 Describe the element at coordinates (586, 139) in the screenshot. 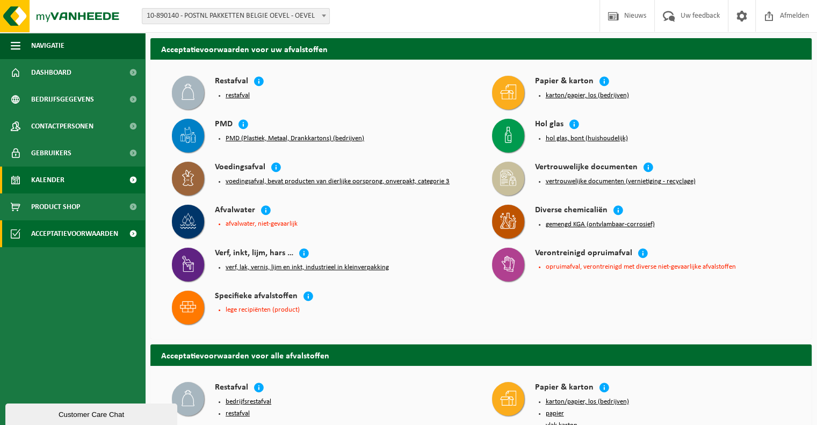

I see `button: hol glas, bont (huishoudelijk)` at that location.